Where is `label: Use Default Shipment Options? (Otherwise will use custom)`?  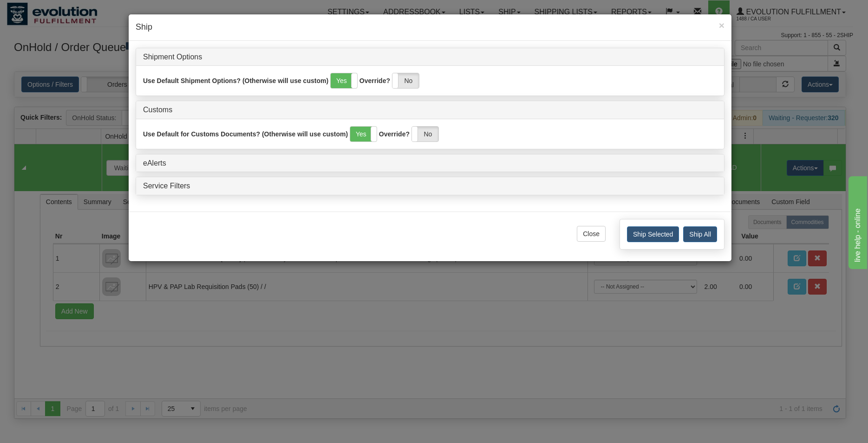
label: Use Default Shipment Options? (Otherwise will use custom) is located at coordinates (235, 81).